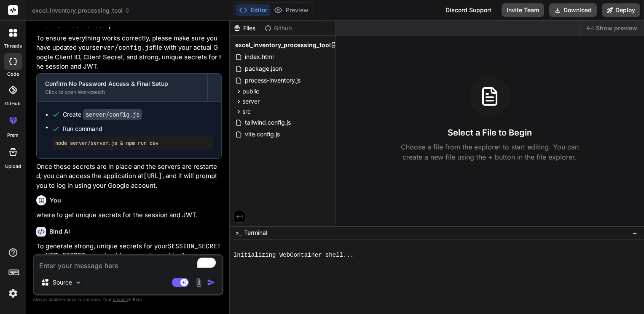 This screenshot has width=644, height=314. What do you see at coordinates (267, 122) in the screenshot?
I see `span: tailwind.config.js` at bounding box center [267, 122].